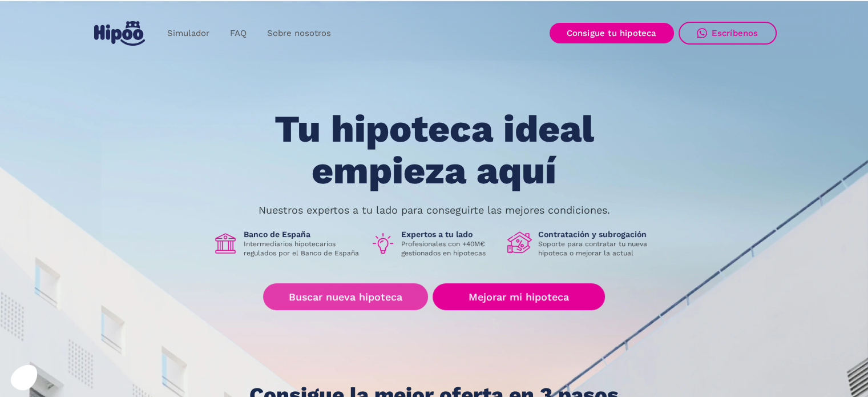  What do you see at coordinates (302, 234) in the screenshot?
I see `h1: Banco de España` at bounding box center [302, 234].